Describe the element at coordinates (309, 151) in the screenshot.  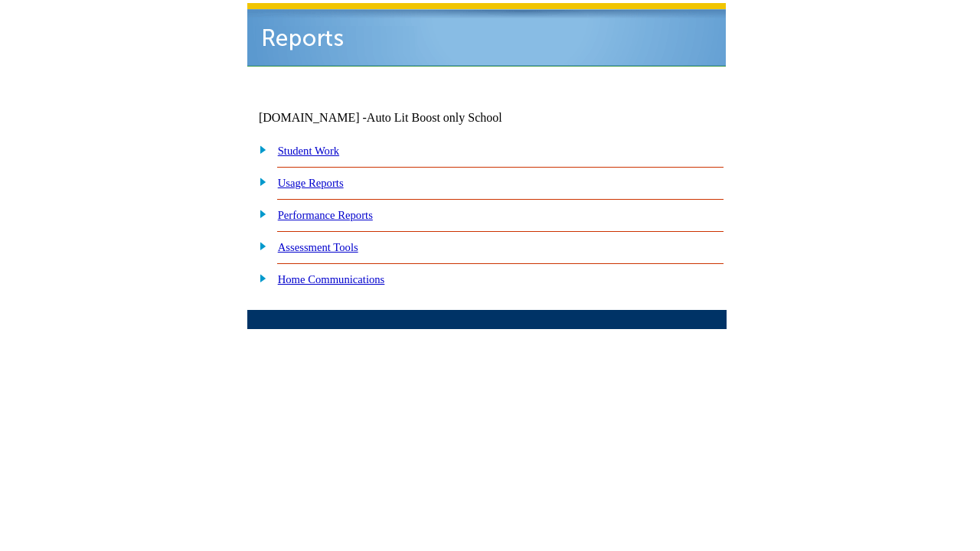
I see `a: Student Work` at that location.